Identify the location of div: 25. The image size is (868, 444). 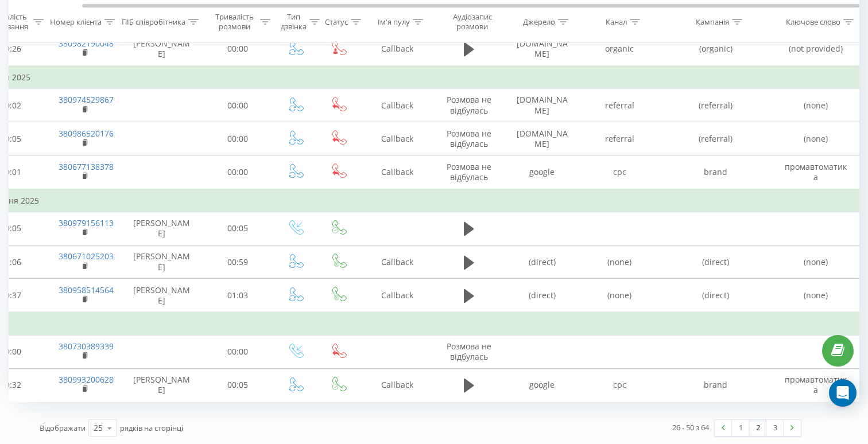
(98, 428).